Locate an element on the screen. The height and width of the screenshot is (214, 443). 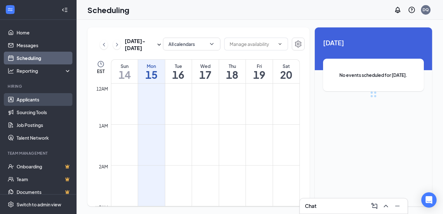
button: ChevronUp is located at coordinates (386, 206).